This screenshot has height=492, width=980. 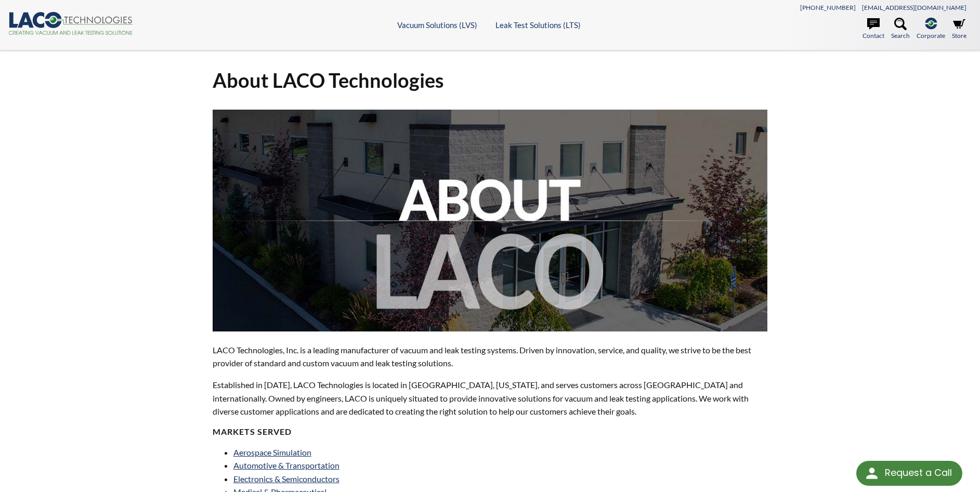 I want to click on a: Search, so click(x=901, y=29).